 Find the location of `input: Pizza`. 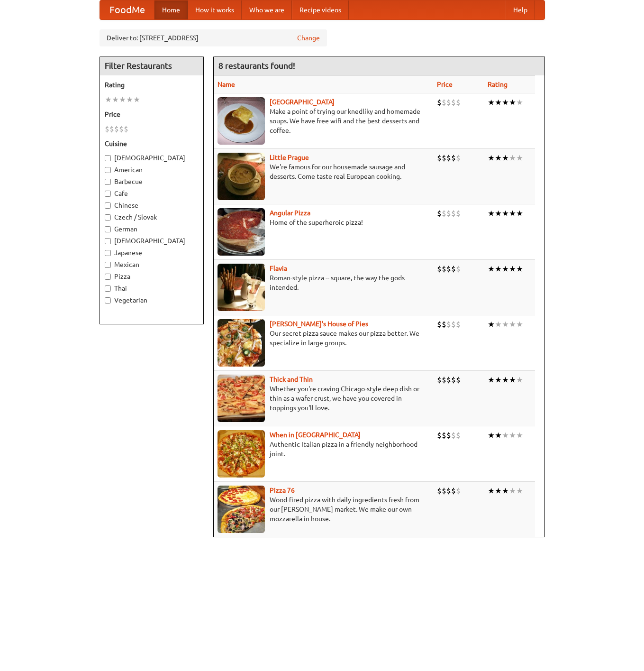

input: Pizza is located at coordinates (108, 276).